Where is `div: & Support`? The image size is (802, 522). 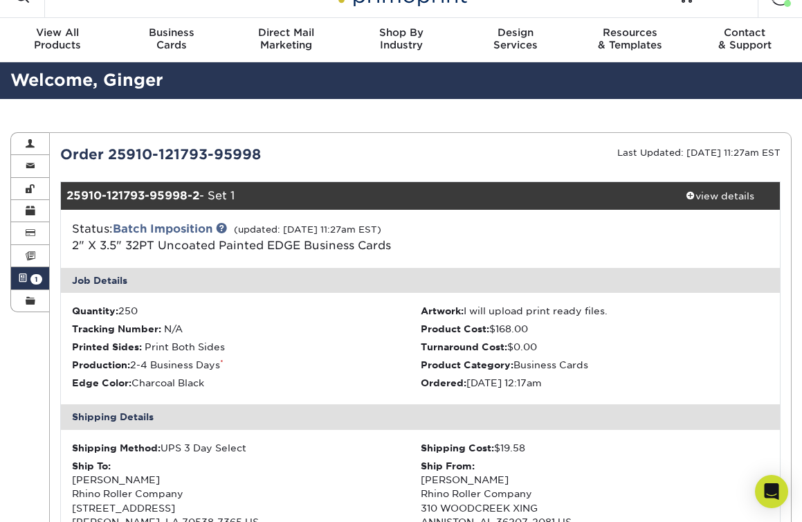 div: & Support is located at coordinates (745, 39).